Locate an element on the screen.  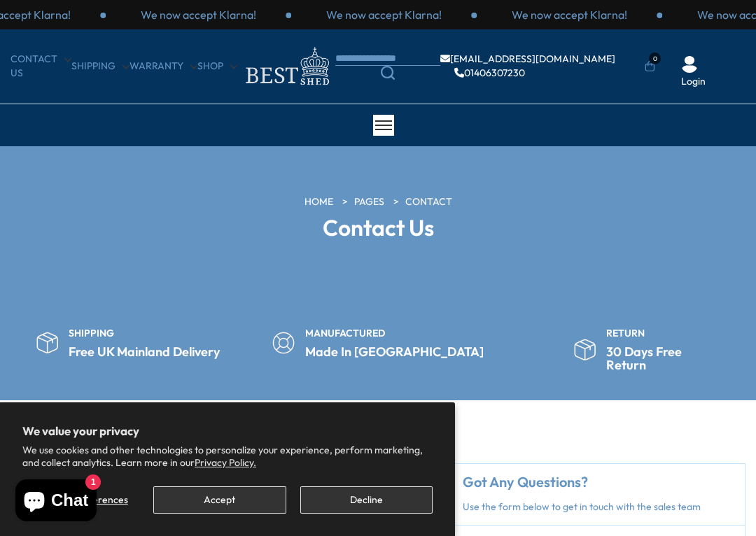
h5: 30 Days Free Return is located at coordinates (644, 359).